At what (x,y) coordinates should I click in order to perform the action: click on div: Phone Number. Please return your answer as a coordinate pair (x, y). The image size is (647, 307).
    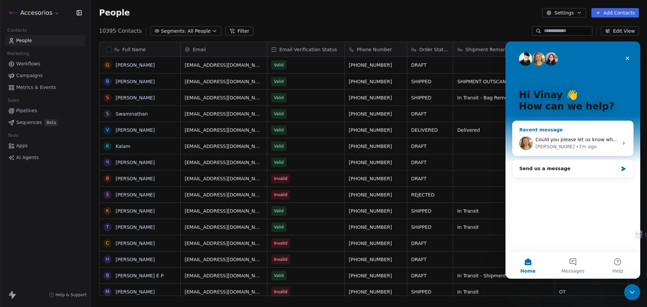
    Looking at the image, I should click on (376, 49).